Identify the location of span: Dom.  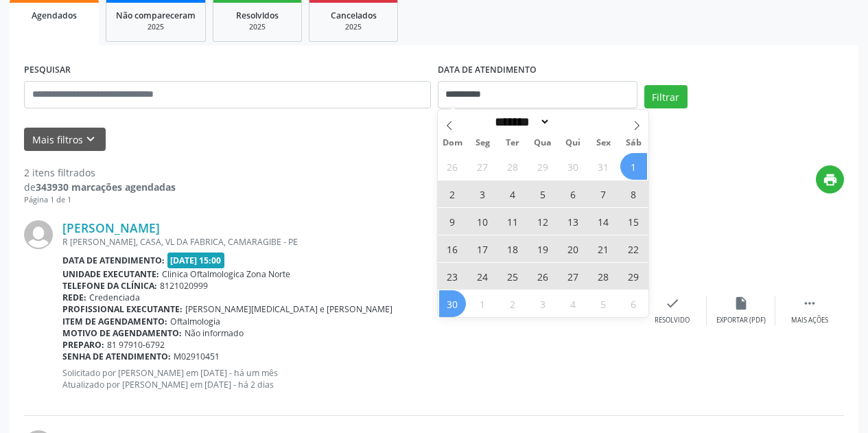
(453, 143).